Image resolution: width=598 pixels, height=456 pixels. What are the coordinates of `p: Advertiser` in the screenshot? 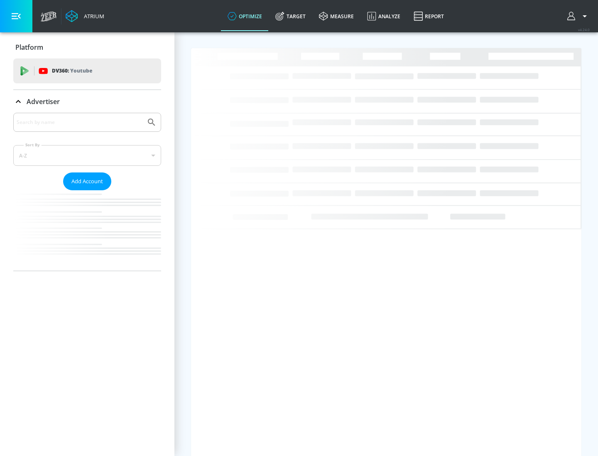 It's located at (43, 102).